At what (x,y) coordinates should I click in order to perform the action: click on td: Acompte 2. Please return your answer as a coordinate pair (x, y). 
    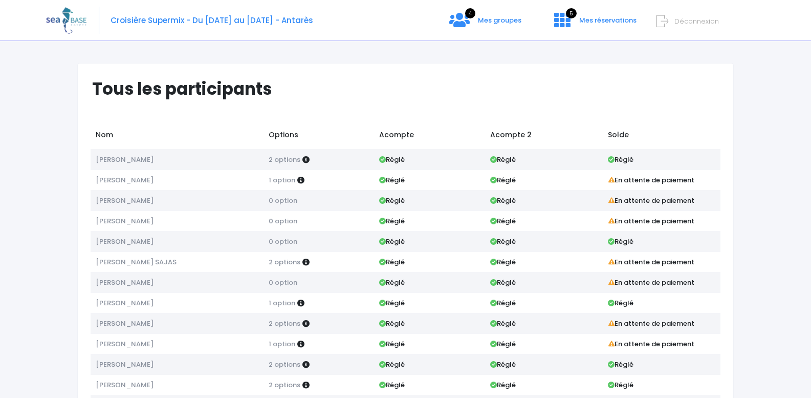
    Looking at the image, I should click on (544, 137).